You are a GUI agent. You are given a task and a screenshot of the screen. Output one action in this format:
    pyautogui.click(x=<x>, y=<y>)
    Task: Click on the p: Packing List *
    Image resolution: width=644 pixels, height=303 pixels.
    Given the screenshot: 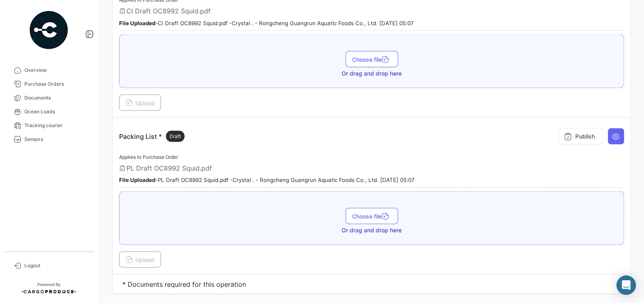 What is the action you would take?
    pyautogui.click(x=152, y=136)
    